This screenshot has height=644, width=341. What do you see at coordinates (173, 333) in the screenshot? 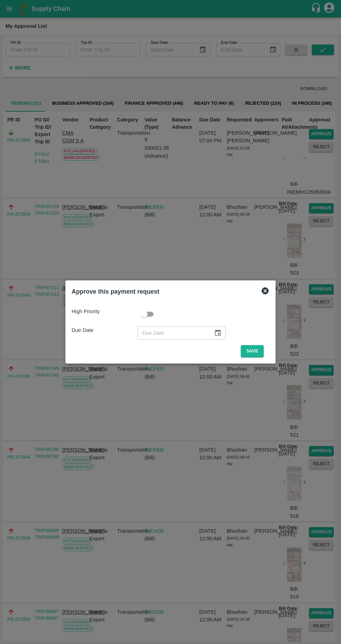
I see `input: Due Date` at bounding box center [173, 333].